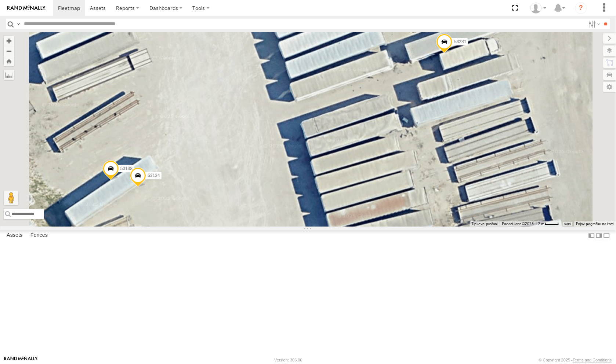  I want to click on label: Dock Summary Table to the Right, so click(599, 236).